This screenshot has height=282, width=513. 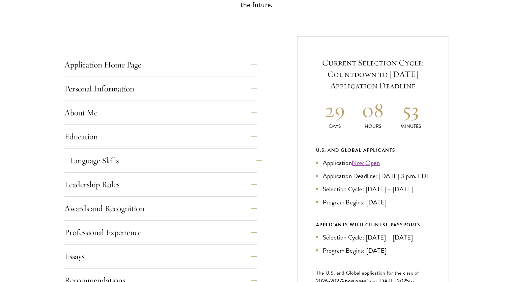 What do you see at coordinates (411, 110) in the screenshot?
I see `h2: 53` at bounding box center [411, 110].